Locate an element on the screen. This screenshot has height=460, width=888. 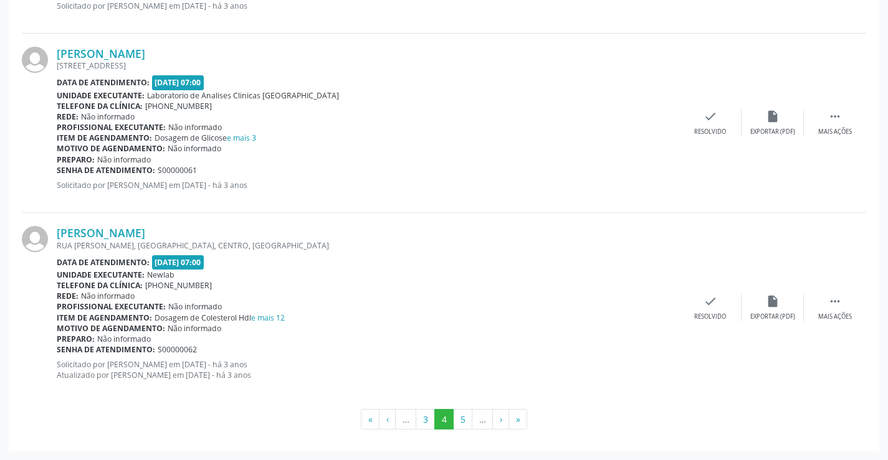
span: Newlab is located at coordinates (161, 275).